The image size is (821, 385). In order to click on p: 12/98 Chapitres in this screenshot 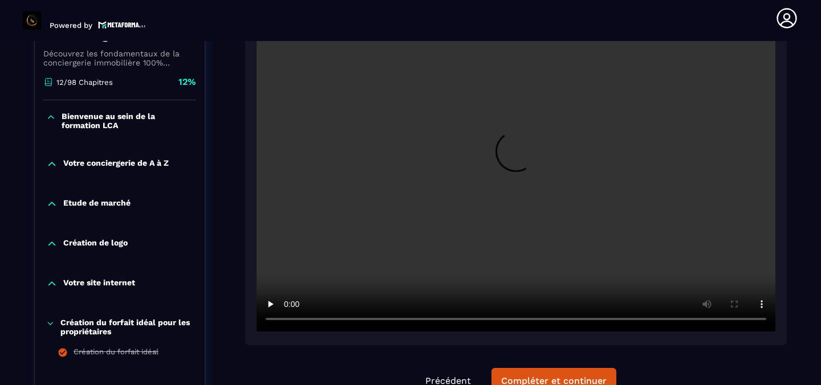, I will do `click(84, 82)`.